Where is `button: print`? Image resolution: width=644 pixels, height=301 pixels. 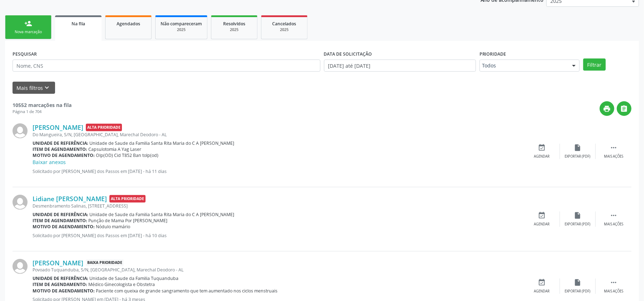
button: print is located at coordinates (606, 108).